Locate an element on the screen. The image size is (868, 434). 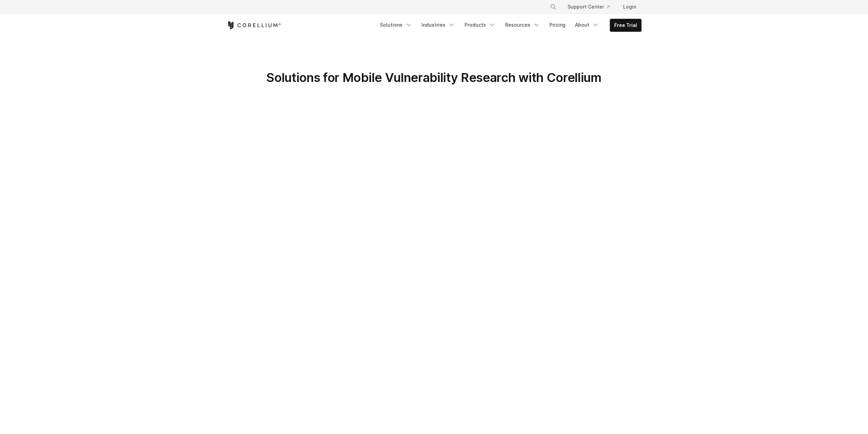
a: Support Center is located at coordinates (588, 6).